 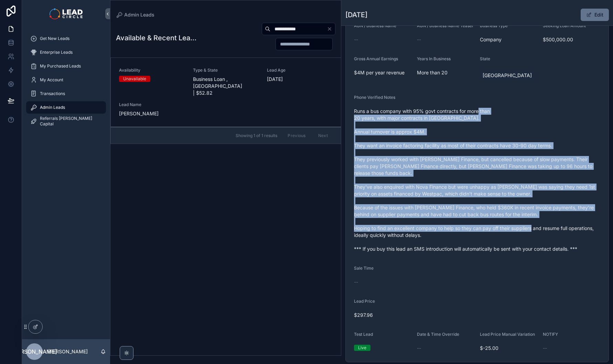 I want to click on span: Showing 1 of 1 results, so click(x=256, y=136).